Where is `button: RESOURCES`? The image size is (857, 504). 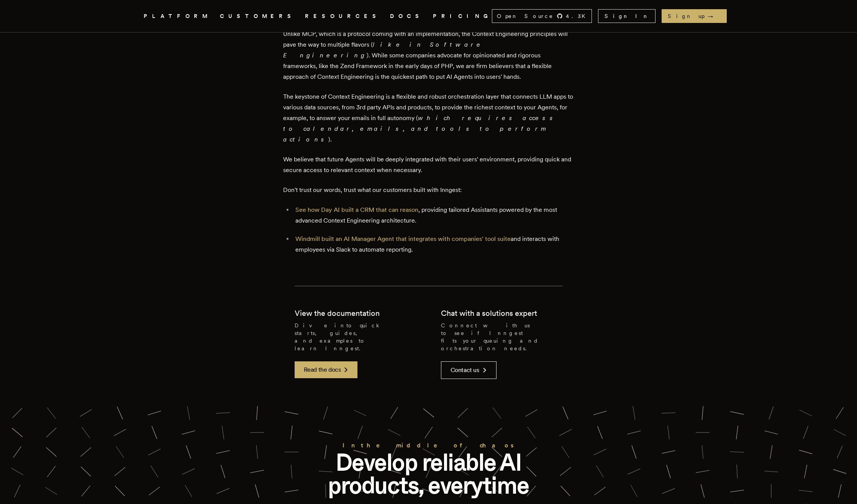
button: RESOURCES is located at coordinates (343, 16).